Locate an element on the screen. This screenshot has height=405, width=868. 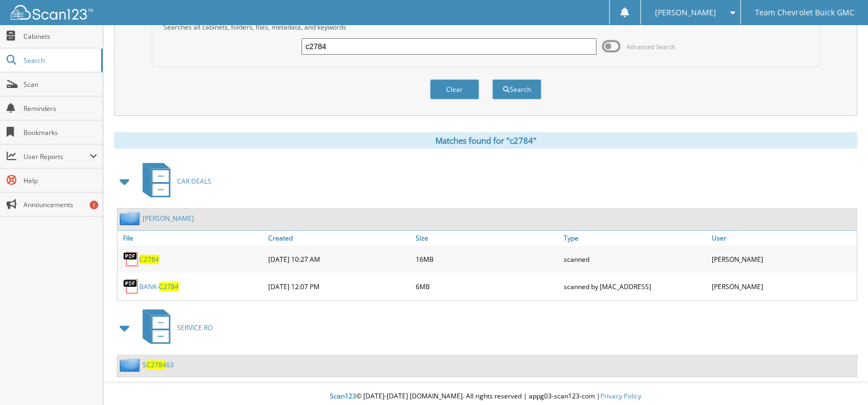
div: 16MB is located at coordinates (486, 259).